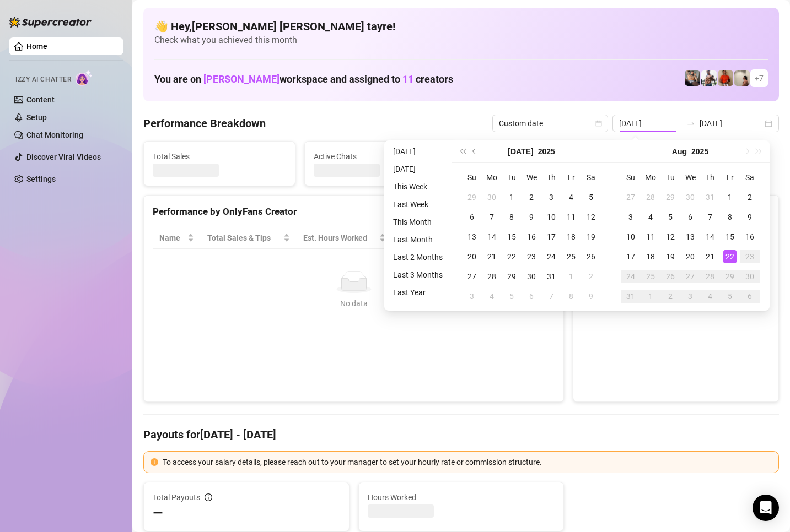 The height and width of the screenshot is (532, 790). Describe the element at coordinates (599, 124) in the screenshot. I see `span: calendar` at that location.